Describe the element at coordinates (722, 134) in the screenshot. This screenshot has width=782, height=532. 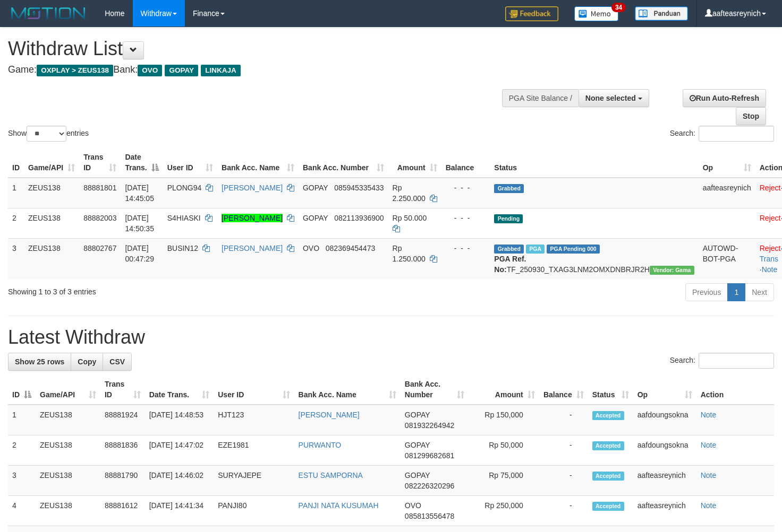
I see `label: Search:` at that location.